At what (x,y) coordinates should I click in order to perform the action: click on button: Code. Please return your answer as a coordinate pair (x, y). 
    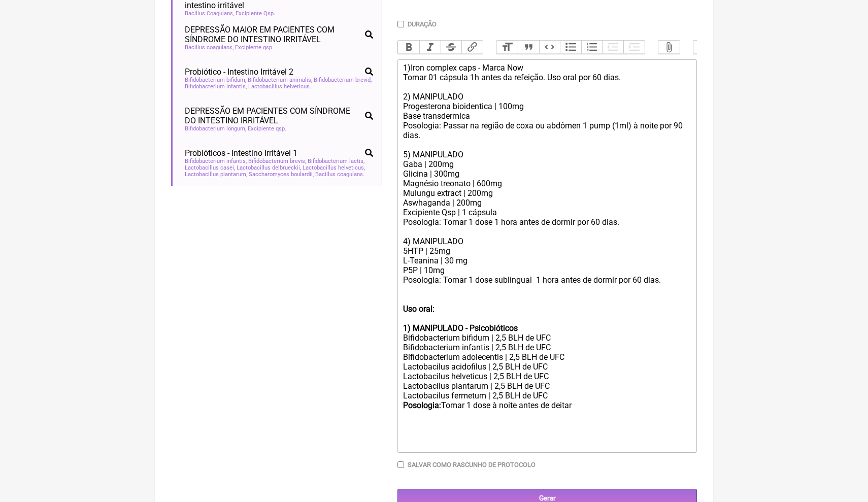
    Looking at the image, I should click on (550, 47).